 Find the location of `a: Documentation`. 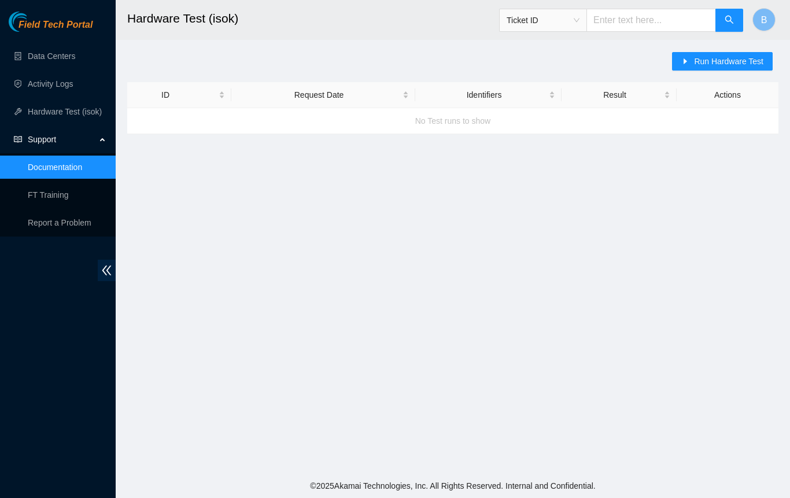

a: Documentation is located at coordinates (55, 167).